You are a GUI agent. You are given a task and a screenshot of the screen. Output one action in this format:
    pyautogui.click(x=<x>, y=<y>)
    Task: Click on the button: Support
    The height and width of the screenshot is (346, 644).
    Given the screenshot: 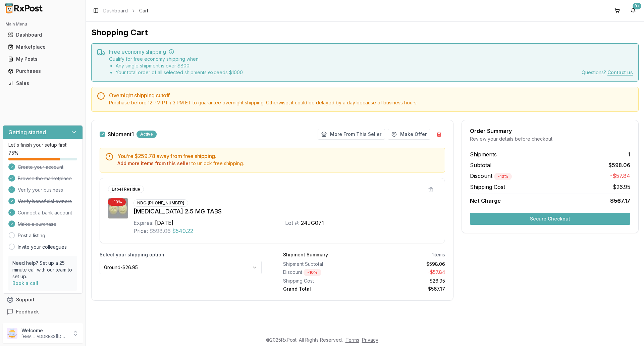 What is the action you would take?
    pyautogui.click(x=43, y=299)
    